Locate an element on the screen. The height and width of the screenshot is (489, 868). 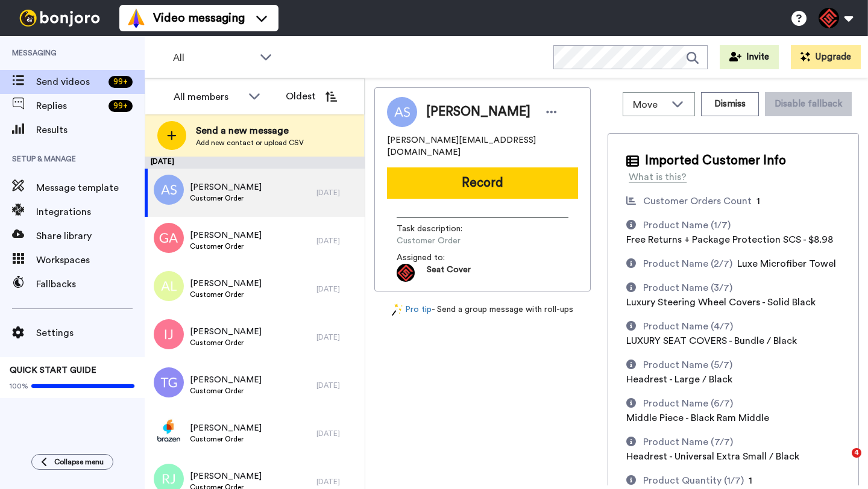
span: 4 is located at coordinates (856, 453).